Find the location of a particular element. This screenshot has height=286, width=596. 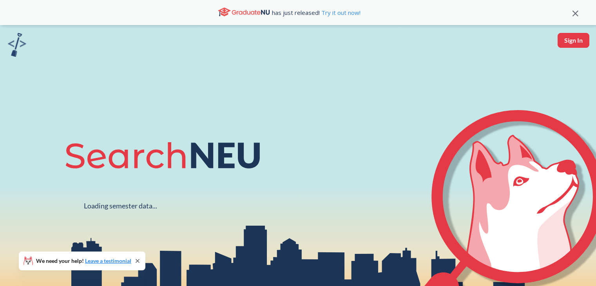

button: Sign In is located at coordinates (574, 40).